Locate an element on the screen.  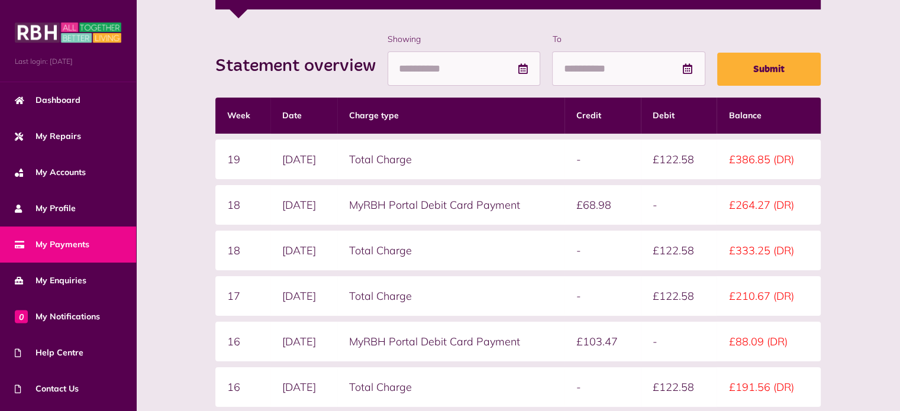
span: My Profile is located at coordinates (45, 208).